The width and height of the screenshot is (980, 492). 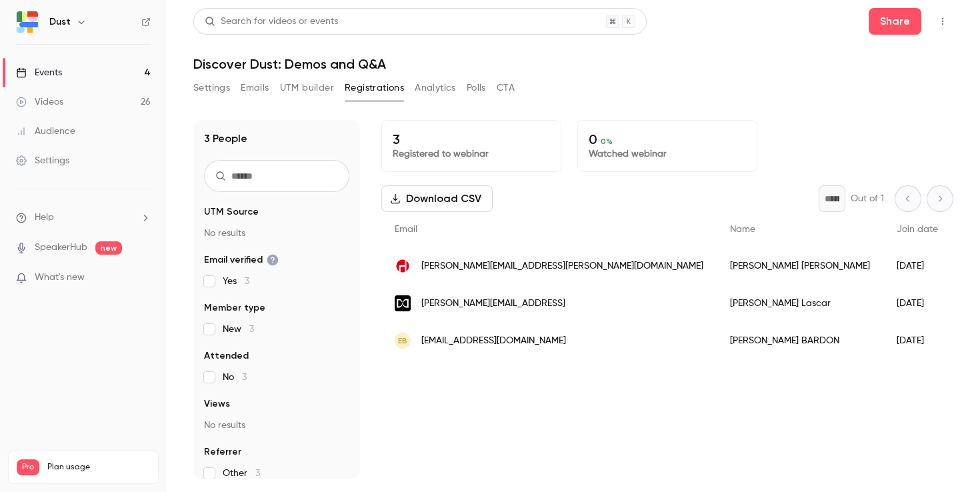 I want to click on li: help-dropdown-opener, so click(x=83, y=218).